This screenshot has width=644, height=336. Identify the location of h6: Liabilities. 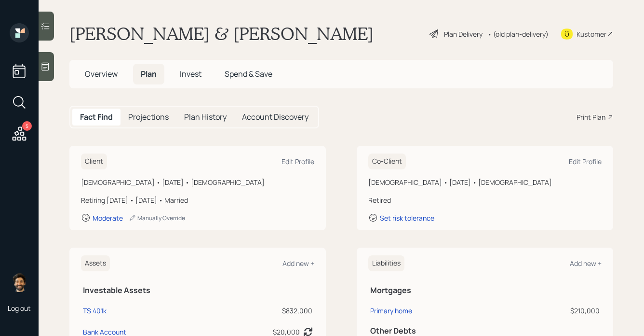
(386, 263).